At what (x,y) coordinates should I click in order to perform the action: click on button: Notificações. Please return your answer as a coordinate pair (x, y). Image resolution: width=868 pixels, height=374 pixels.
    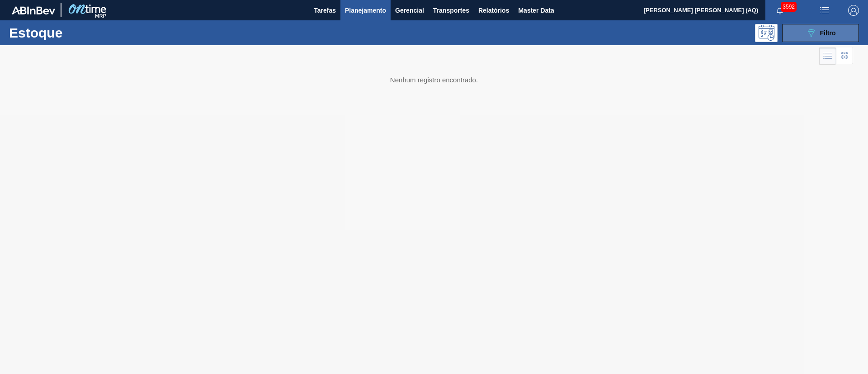
    Looking at the image, I should click on (780, 10).